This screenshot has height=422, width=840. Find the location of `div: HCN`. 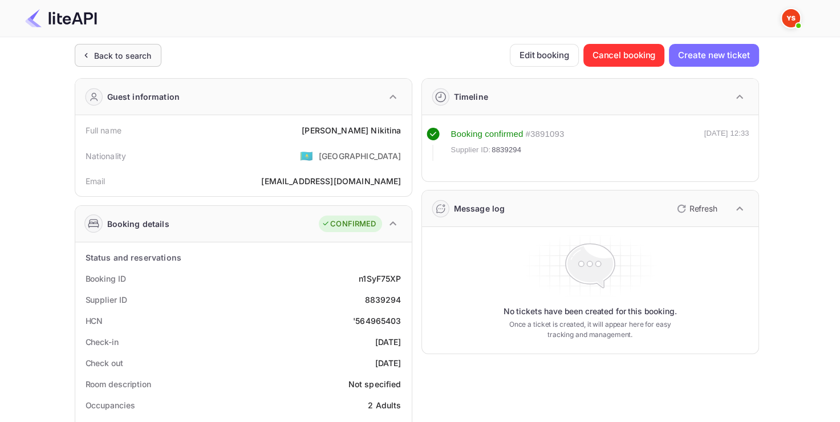

div: HCN is located at coordinates (94, 320).